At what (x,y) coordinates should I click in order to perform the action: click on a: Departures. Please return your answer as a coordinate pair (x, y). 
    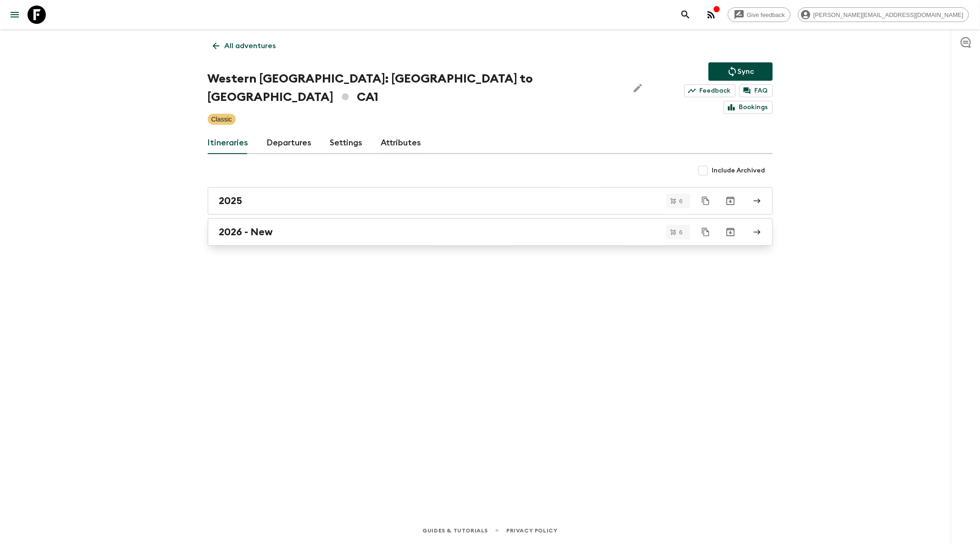
    Looking at the image, I should click on (290, 143).